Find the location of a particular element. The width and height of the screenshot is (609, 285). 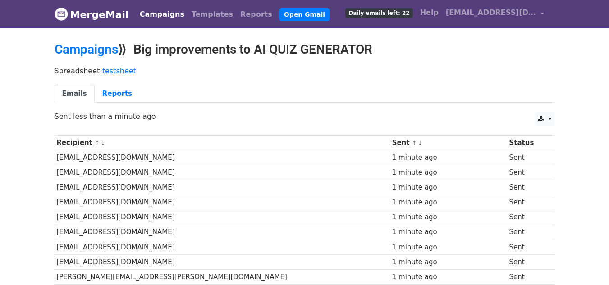

a: MergeMail is located at coordinates (92, 14).